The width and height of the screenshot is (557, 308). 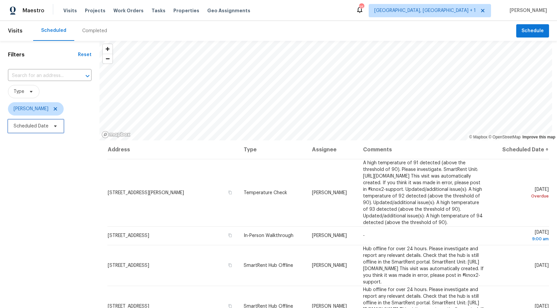 I want to click on span: Schedule, so click(x=532, y=31).